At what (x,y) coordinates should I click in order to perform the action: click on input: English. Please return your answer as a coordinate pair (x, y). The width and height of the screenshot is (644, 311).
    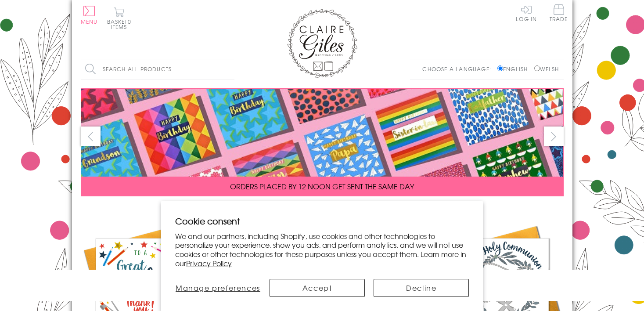
    Looking at the image, I should click on (501, 68).